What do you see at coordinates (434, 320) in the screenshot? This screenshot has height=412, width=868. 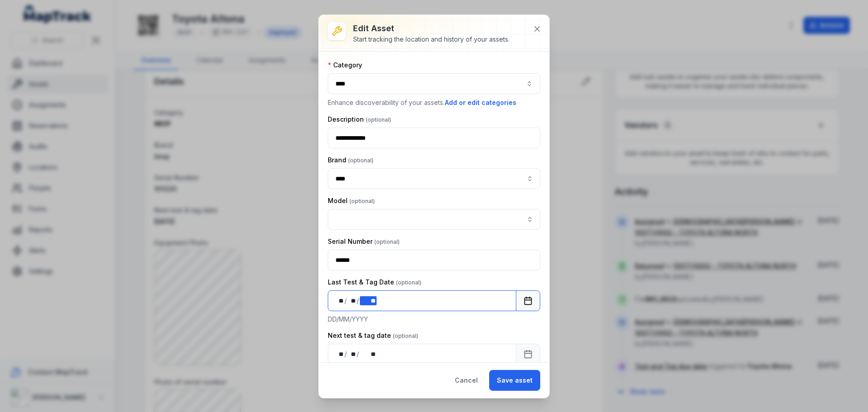 I see `p: DD/MM/YYYY` at bounding box center [434, 320].